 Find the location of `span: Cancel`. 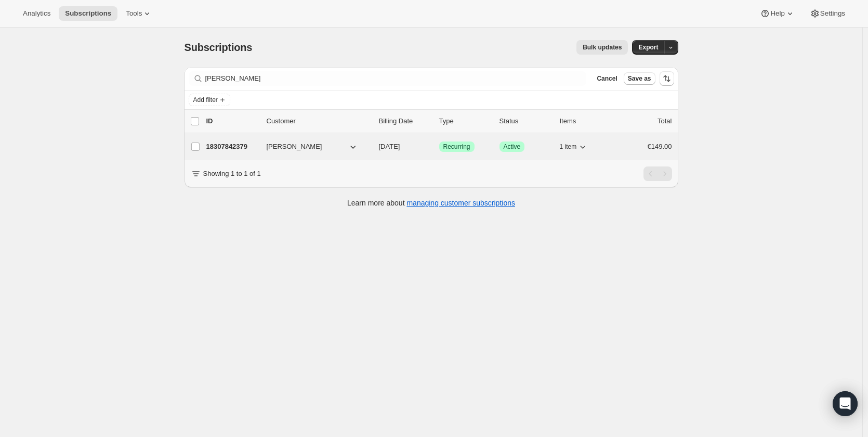

span: Cancel is located at coordinates (607, 79).